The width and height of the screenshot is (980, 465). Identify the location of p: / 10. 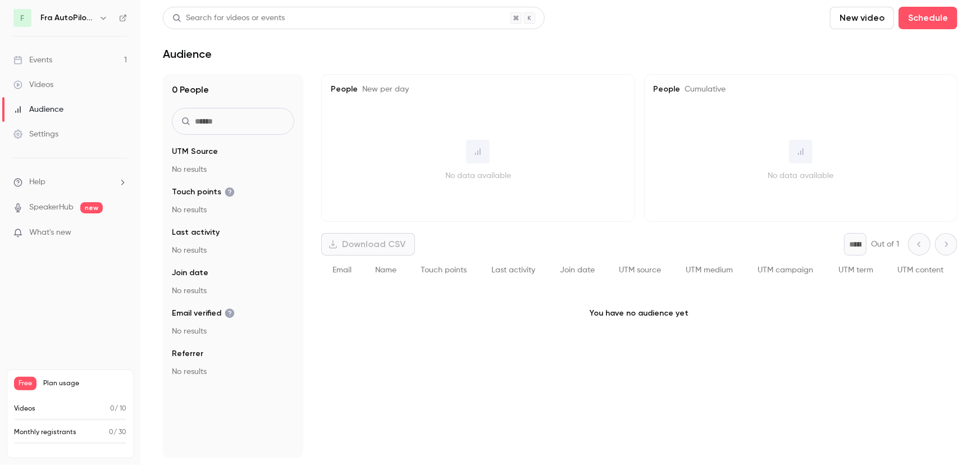
(118, 409).